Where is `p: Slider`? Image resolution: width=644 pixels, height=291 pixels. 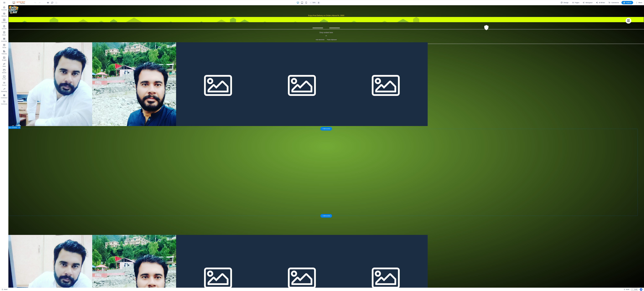 p: Slider is located at coordinates (4, 66).